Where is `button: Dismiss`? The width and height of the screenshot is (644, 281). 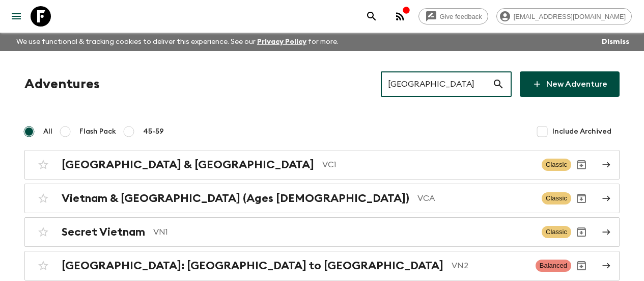 button: Dismiss is located at coordinates (616, 42).